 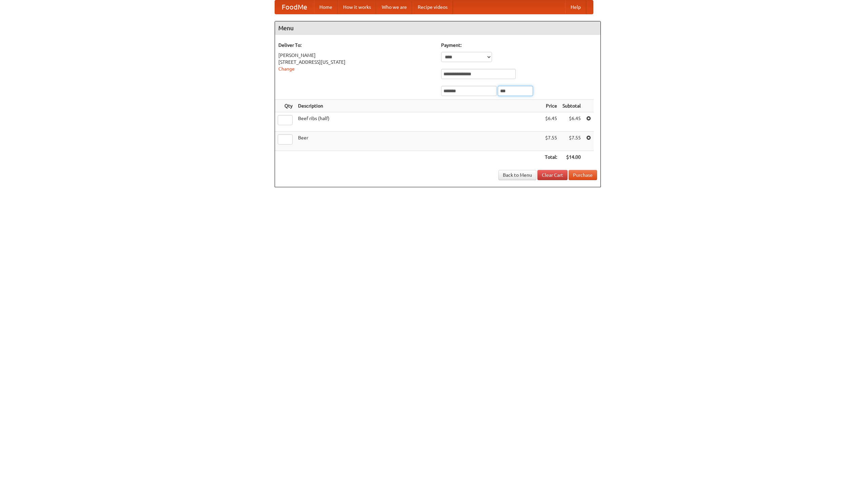 What do you see at coordinates (419, 122) in the screenshot?
I see `td: Beef ribs (half)` at bounding box center [419, 122].